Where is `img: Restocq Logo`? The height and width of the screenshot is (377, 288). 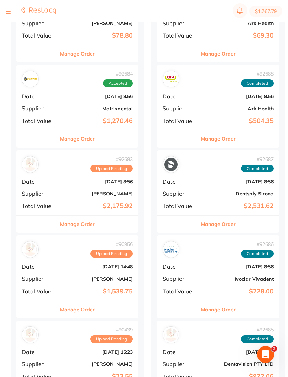 img: Restocq Logo is located at coordinates (39, 11).